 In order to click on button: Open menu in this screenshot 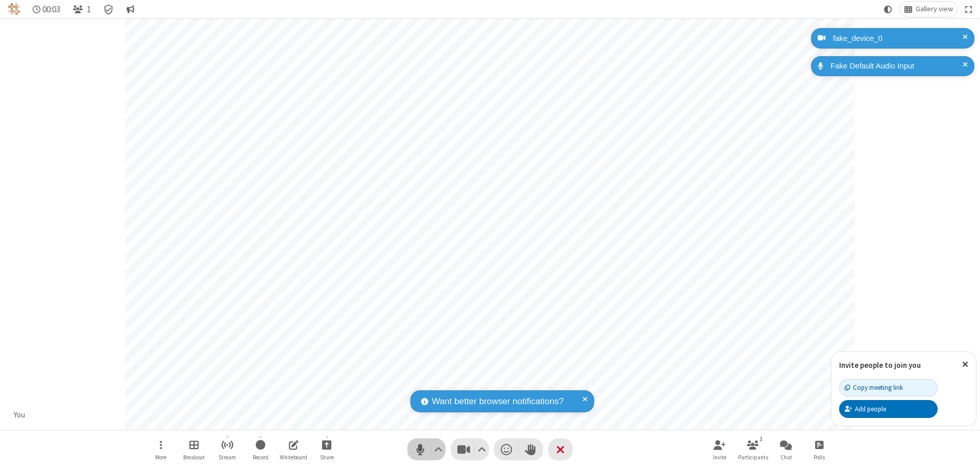, I will do `click(161, 449)`.